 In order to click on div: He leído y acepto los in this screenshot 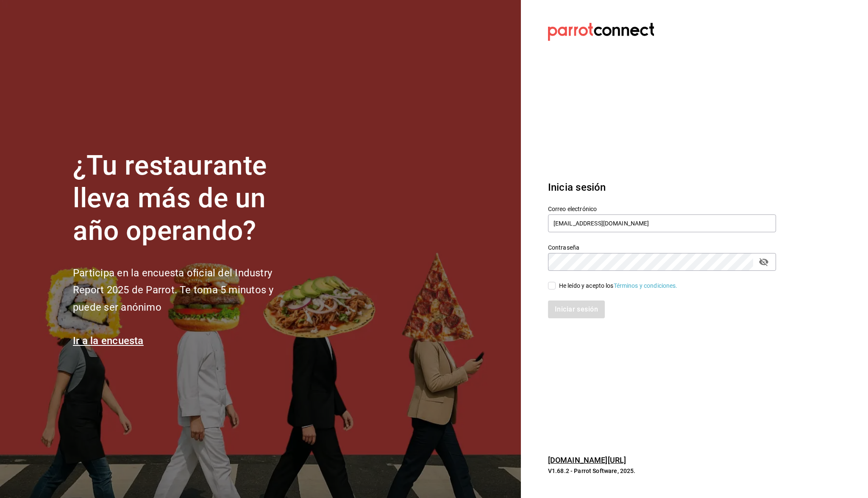, I will do `click(618, 286)`.